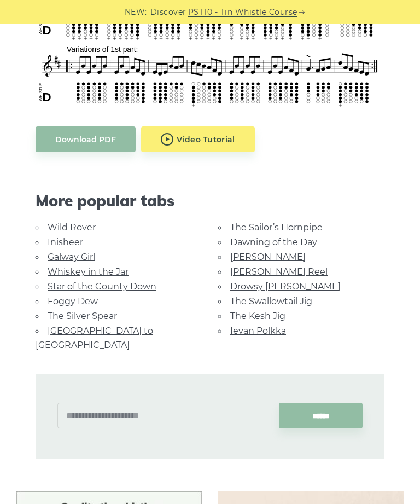 The height and width of the screenshot is (504, 420). I want to click on a: The Sailor’s Hornpipe, so click(276, 227).